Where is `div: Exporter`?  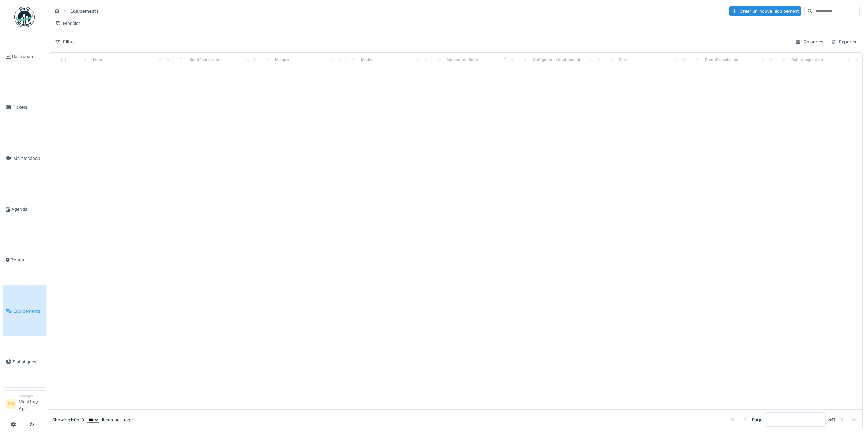
div: Exporter is located at coordinates (844, 42).